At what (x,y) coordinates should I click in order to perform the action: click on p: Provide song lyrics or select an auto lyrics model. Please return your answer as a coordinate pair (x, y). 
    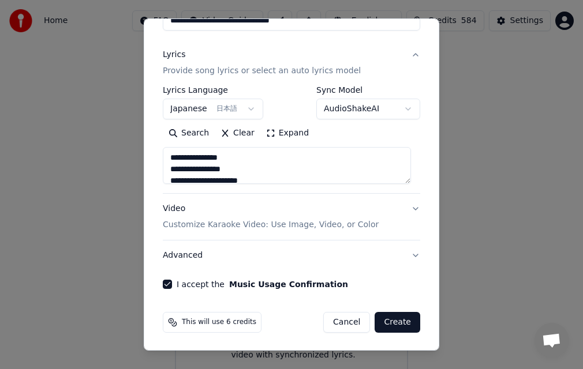
    Looking at the image, I should click on (261, 71).